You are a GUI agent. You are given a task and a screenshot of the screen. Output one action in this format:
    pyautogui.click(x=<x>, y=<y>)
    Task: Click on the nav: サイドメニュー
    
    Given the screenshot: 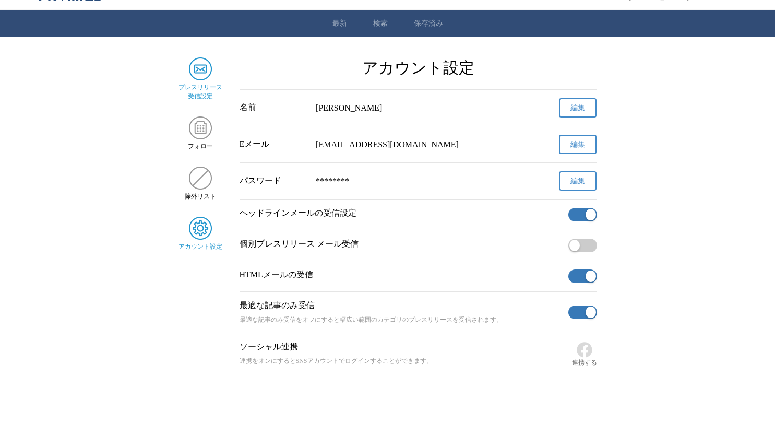 What is the action you would take?
    pyautogui.click(x=200, y=217)
    